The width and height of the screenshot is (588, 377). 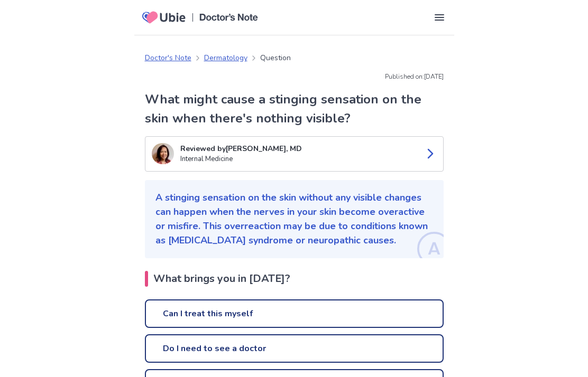 I want to click on a: Can I treat this myself, so click(x=294, y=314).